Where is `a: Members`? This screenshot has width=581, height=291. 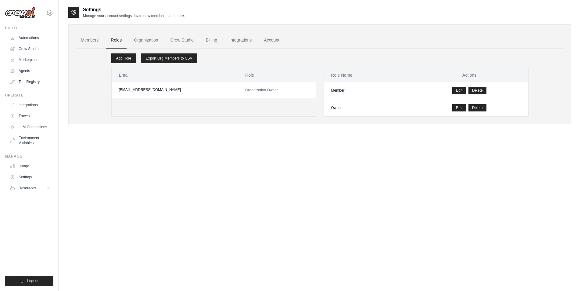 a: Members is located at coordinates (90, 40).